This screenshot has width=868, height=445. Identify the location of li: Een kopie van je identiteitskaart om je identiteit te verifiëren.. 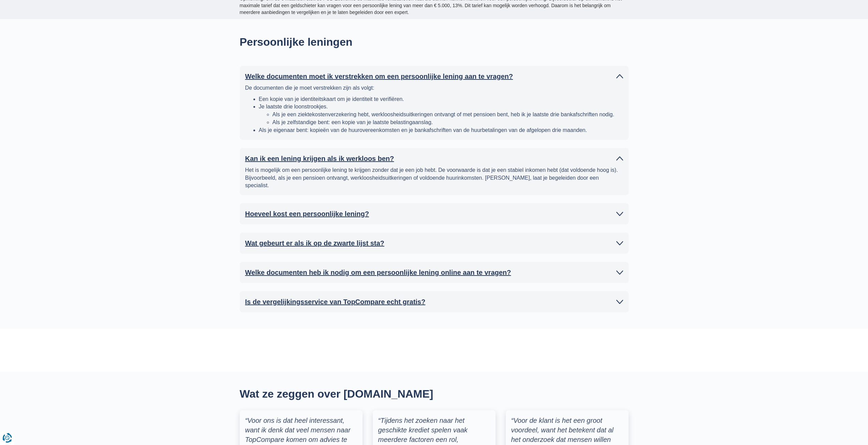
(441, 99).